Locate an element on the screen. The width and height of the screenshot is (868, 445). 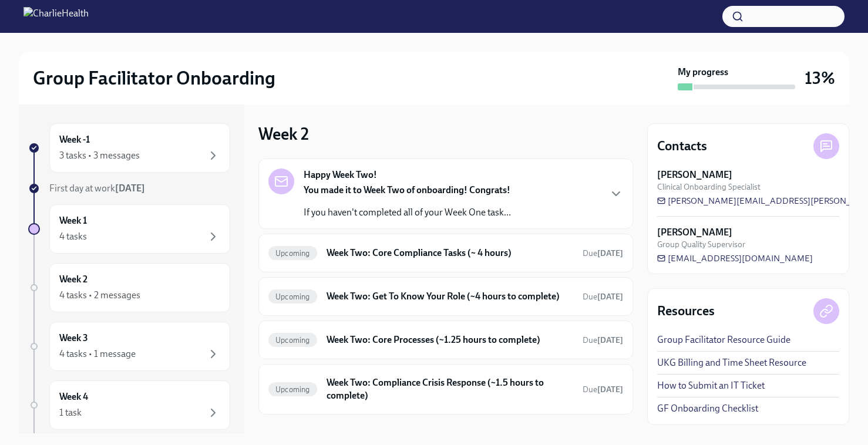
div: 4 tasks • 2 messages is located at coordinates (100, 295).